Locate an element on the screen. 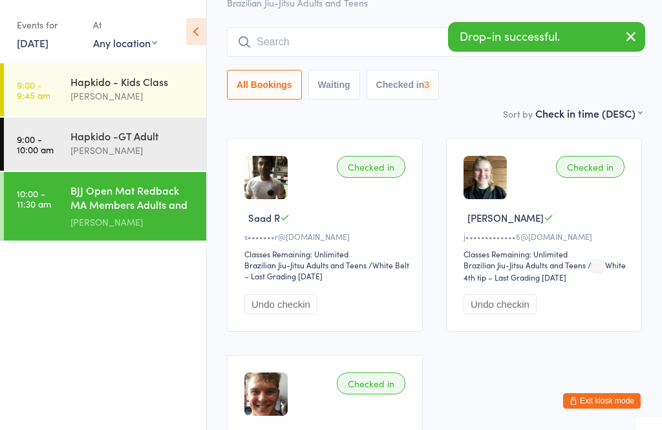 The height and width of the screenshot is (430, 662). time: 10:00 - 11:30 am is located at coordinates (34, 198).